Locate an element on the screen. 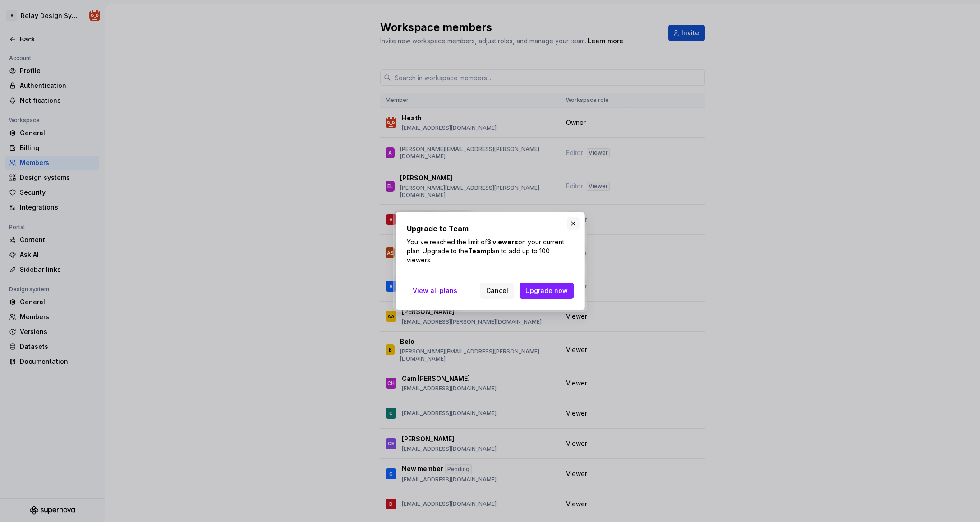 This screenshot has width=980, height=522. button: Cancel is located at coordinates (497, 291).